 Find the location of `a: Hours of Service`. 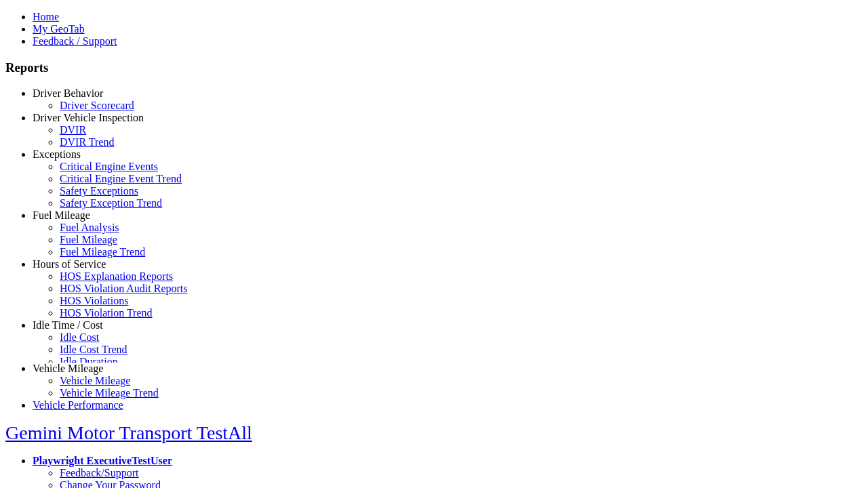

a: Hours of Service is located at coordinates (69, 264).